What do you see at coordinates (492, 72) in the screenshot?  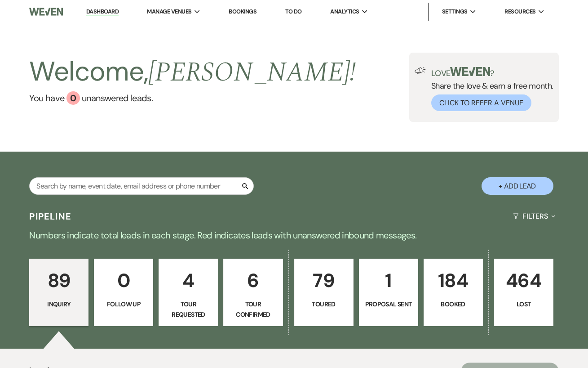 I see `p: Love ?` at bounding box center [492, 72].